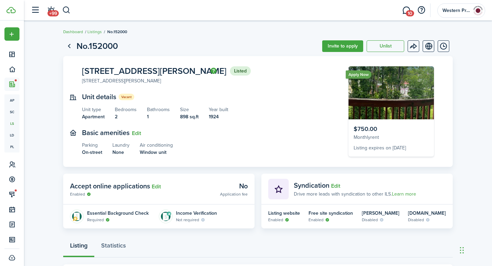 The width and height of the screenshot is (492, 266). What do you see at coordinates (284, 213) in the screenshot?
I see `div: Listing website` at bounding box center [284, 213].